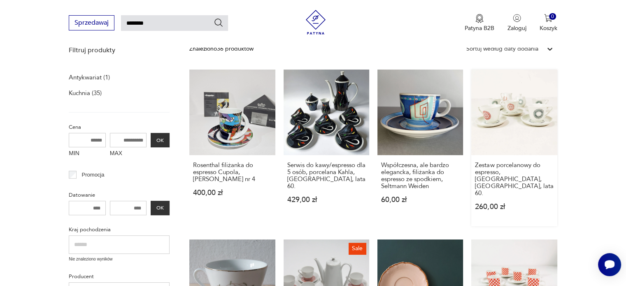 The height and width of the screenshot is (286, 626). I want to click on p: 260,00 zł, so click(514, 207).